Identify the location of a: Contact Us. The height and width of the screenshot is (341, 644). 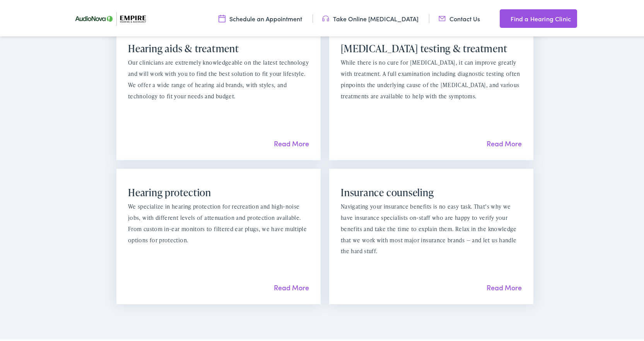
(459, 17).